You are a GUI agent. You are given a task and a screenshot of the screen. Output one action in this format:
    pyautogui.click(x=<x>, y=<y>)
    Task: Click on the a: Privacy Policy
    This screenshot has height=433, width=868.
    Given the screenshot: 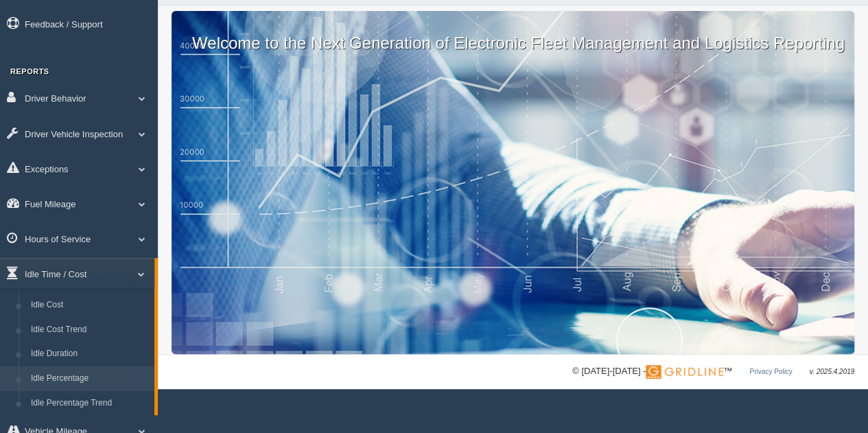 What is the action you would take?
    pyautogui.click(x=771, y=371)
    